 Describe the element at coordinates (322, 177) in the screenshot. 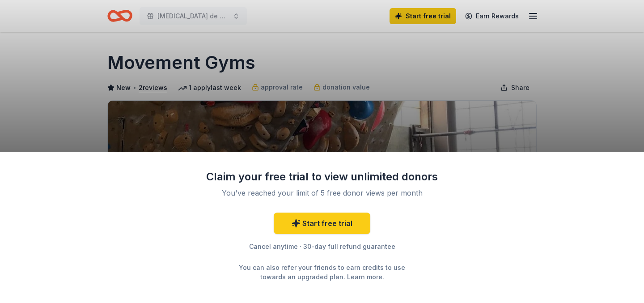

I see `div: Claim your free trial to view unlimited donors` at that location.